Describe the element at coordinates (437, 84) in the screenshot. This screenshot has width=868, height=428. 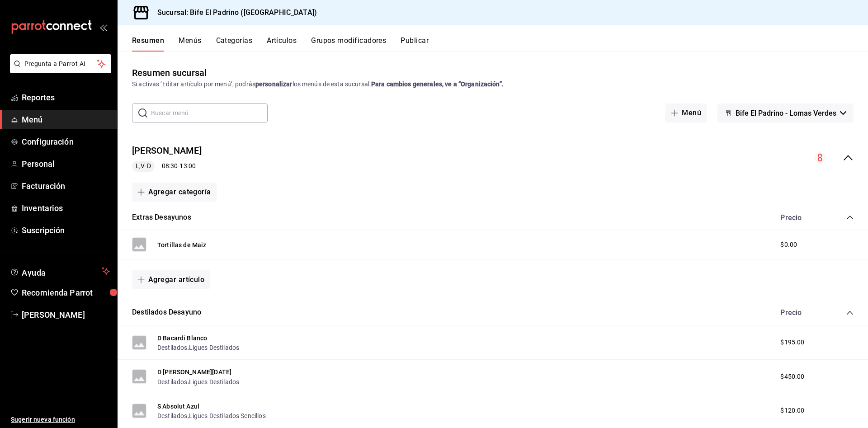
I see `strong: Para cambios generales, ve a “Organización”.` at that location.